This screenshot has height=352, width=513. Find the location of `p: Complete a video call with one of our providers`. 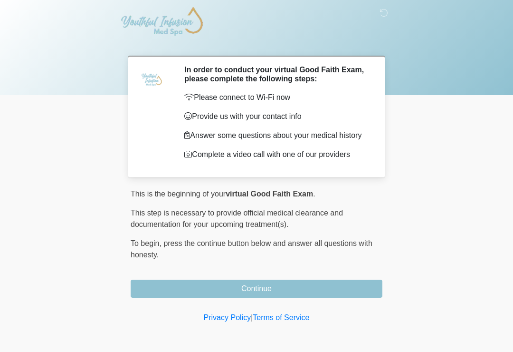

p: Complete a video call with one of our providers is located at coordinates (276, 154).